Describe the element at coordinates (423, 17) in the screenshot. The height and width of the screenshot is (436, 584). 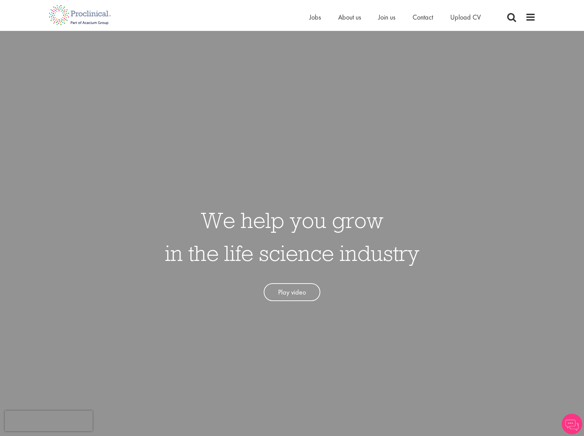
I see `span: Contact` at that location.